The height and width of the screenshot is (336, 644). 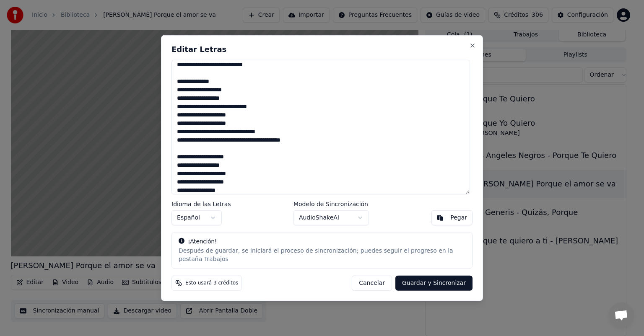 I want to click on button: Pegar, so click(x=452, y=218).